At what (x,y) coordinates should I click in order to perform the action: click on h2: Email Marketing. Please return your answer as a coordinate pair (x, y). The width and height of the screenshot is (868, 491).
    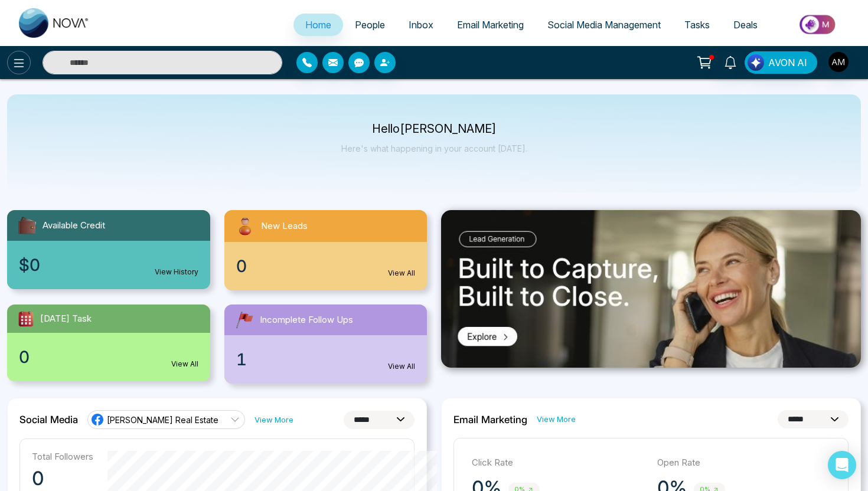
    Looking at the image, I should click on (490, 419).